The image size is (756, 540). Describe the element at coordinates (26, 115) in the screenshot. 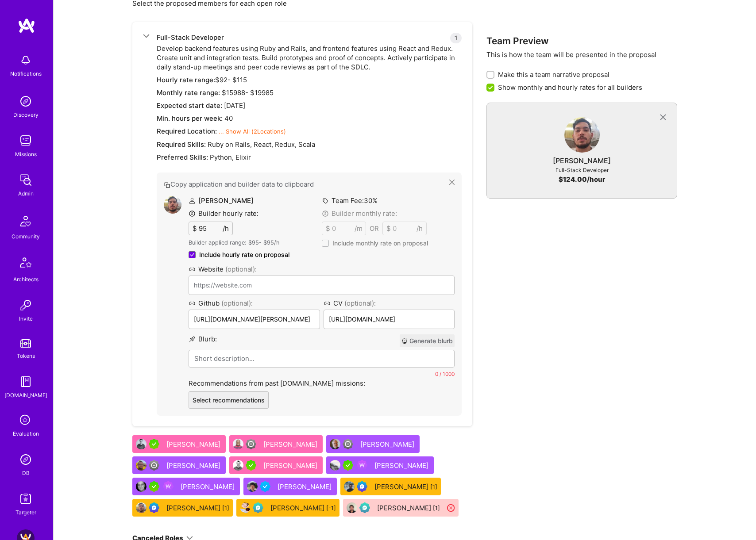

I see `div: Discovery` at that location.